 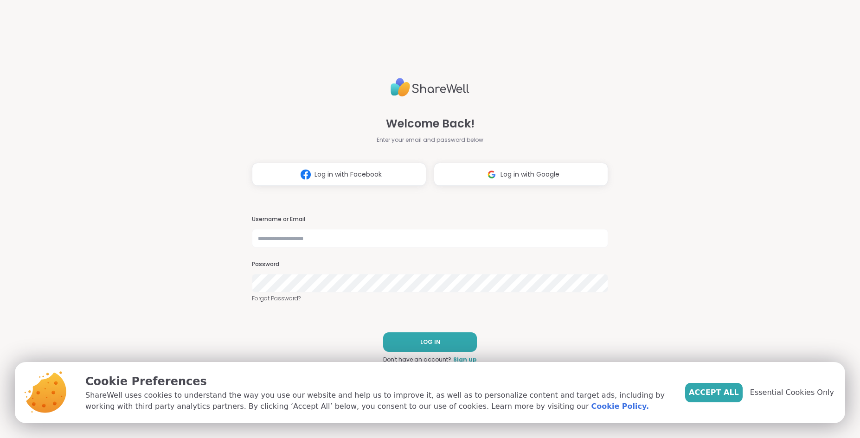 What do you see at coordinates (430, 124) in the screenshot?
I see `span: Welcome Back!` at bounding box center [430, 124].